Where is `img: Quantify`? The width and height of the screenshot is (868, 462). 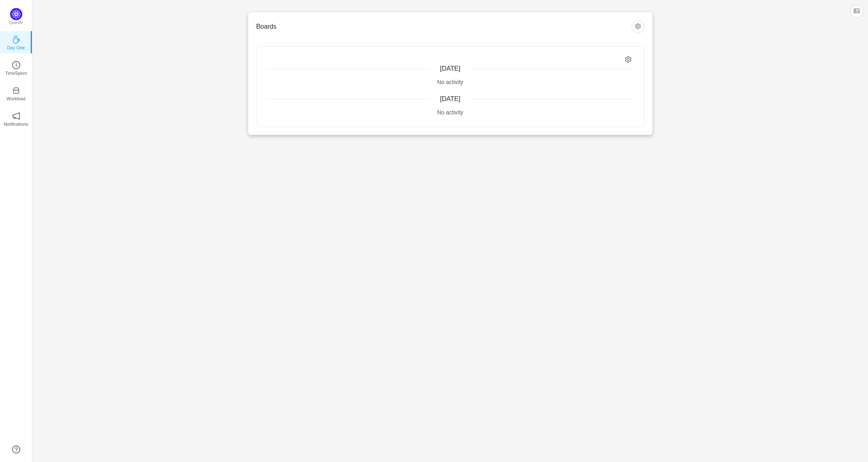 img: Quantify is located at coordinates (16, 14).